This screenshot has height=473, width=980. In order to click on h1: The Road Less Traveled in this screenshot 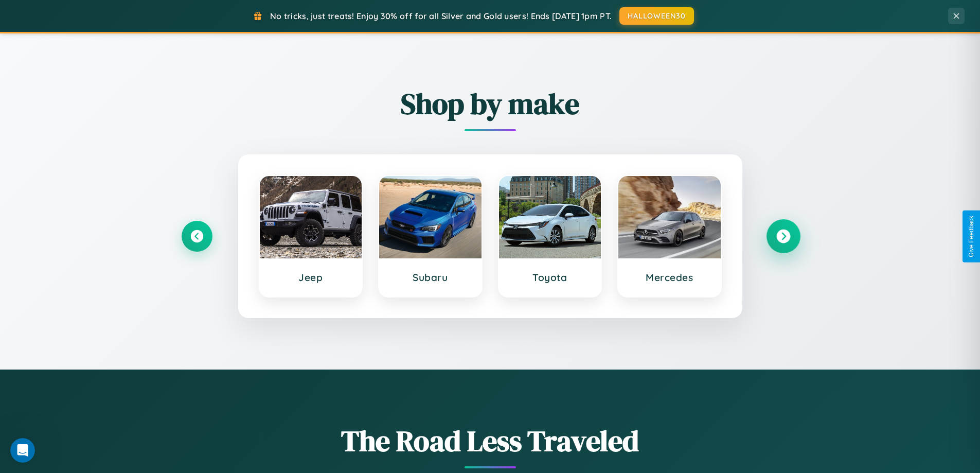, I will do `click(490, 440)`.